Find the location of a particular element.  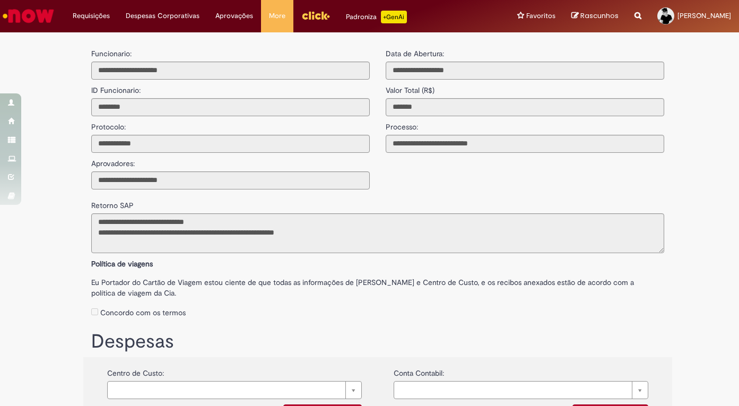

img: ServiceNow is located at coordinates (28, 16).